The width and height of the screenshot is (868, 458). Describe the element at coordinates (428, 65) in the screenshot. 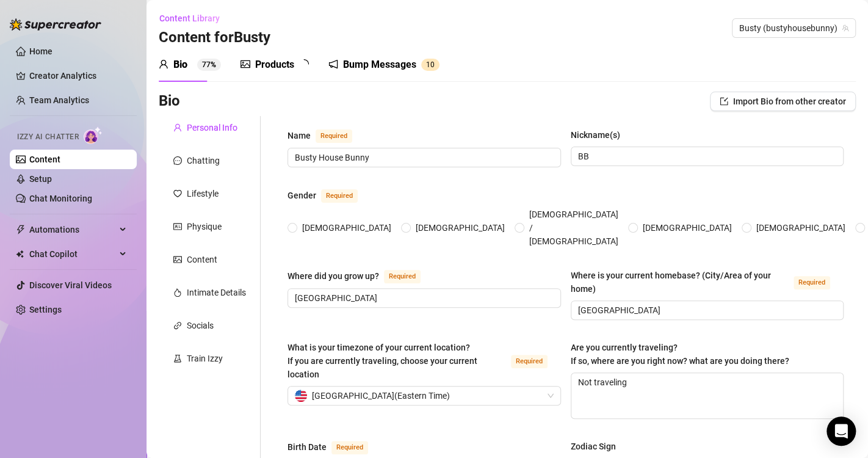

I see `span: 1` at that location.